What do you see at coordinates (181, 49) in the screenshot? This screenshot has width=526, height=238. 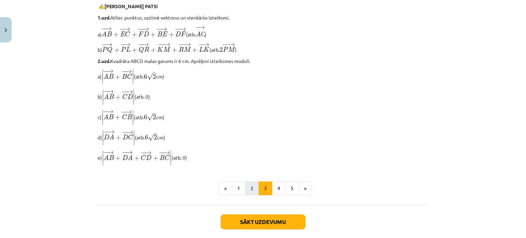 I see `span: R` at bounding box center [181, 49].